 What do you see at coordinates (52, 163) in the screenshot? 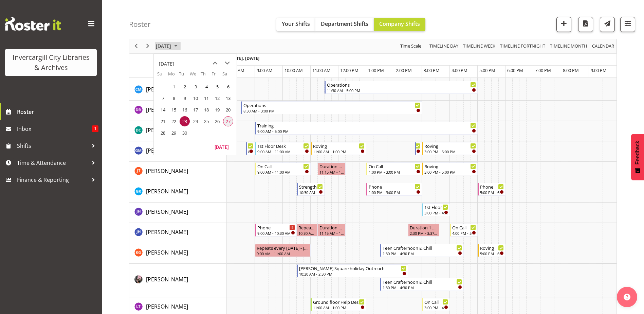
I see `span: Time & Attendance` at bounding box center [52, 163].